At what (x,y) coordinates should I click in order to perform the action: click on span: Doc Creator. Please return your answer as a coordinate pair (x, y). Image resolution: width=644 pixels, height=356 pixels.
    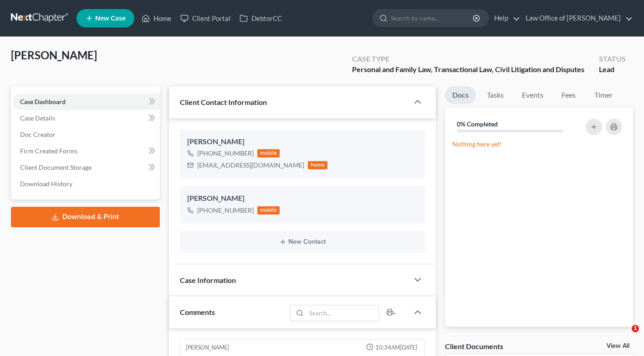
    Looking at the image, I should click on (38, 134).